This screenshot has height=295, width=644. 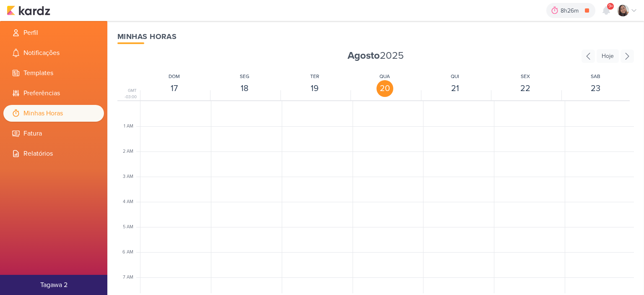 I want to click on div: SAB, so click(x=595, y=76).